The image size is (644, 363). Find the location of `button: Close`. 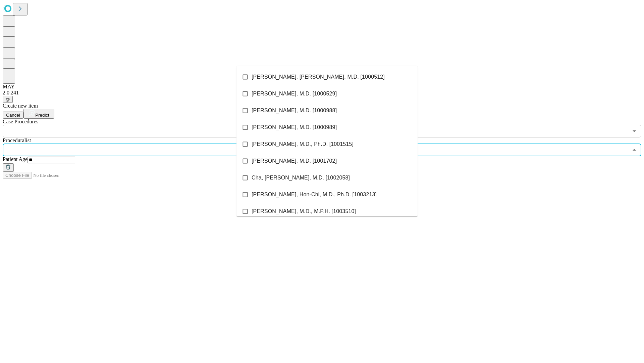

button: Close is located at coordinates (635, 150).